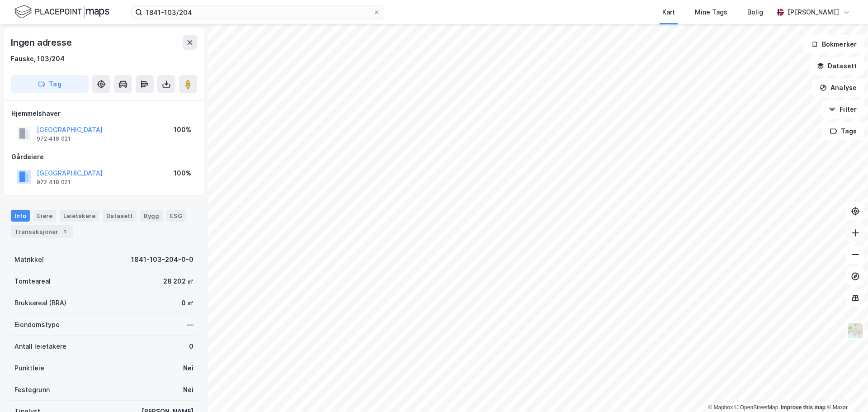  What do you see at coordinates (833, 44) in the screenshot?
I see `button: Bokmerker` at bounding box center [833, 44].